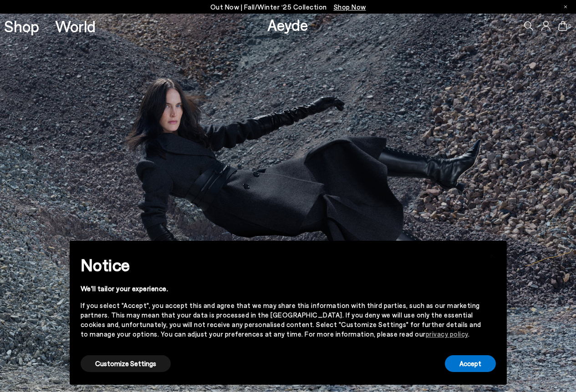  Describe the element at coordinates (349, 7) in the screenshot. I see `span: Navigate to /collections/new-in` at that location.